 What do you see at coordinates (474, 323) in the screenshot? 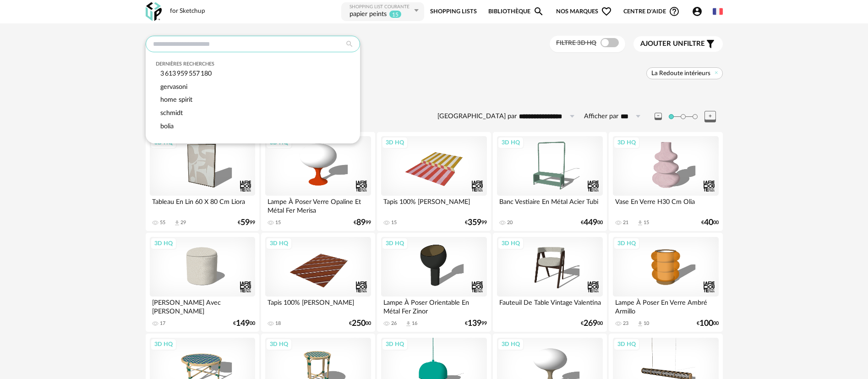
I see `span: 139` at bounding box center [474, 323].